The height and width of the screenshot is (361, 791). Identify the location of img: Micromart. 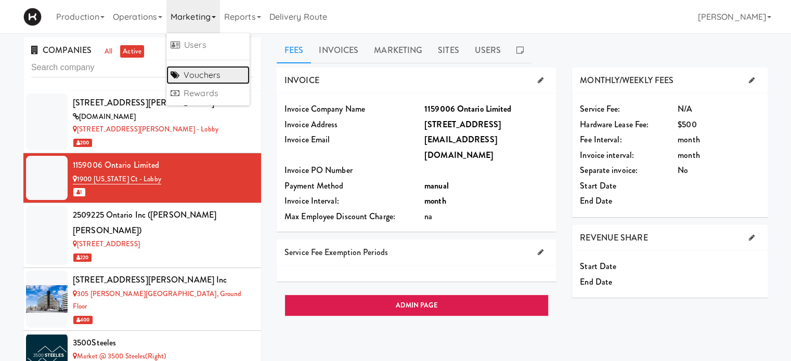
(32, 17).